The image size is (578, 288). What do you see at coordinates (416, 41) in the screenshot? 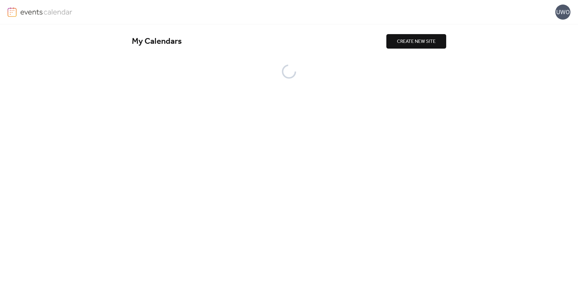
I see `button: CREATE NEW SITE` at bounding box center [416, 41].